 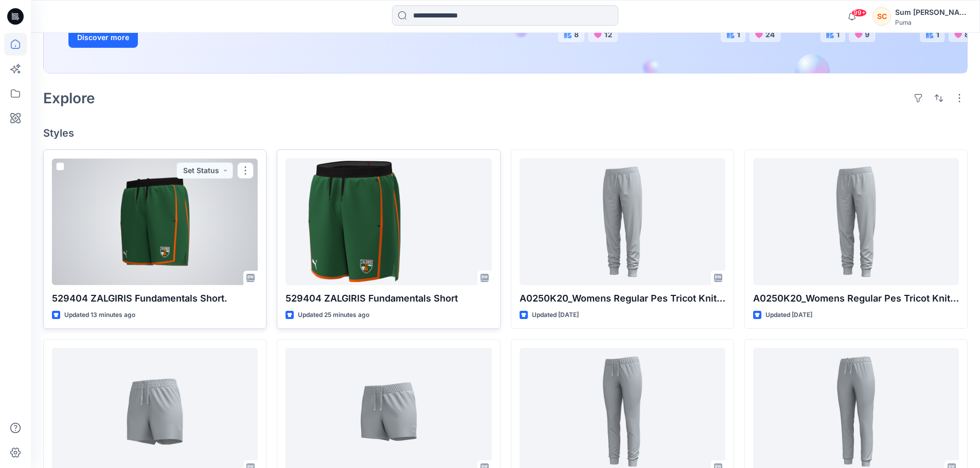 What do you see at coordinates (333, 315) in the screenshot?
I see `p: Updated 25 minutes ago` at bounding box center [333, 315].